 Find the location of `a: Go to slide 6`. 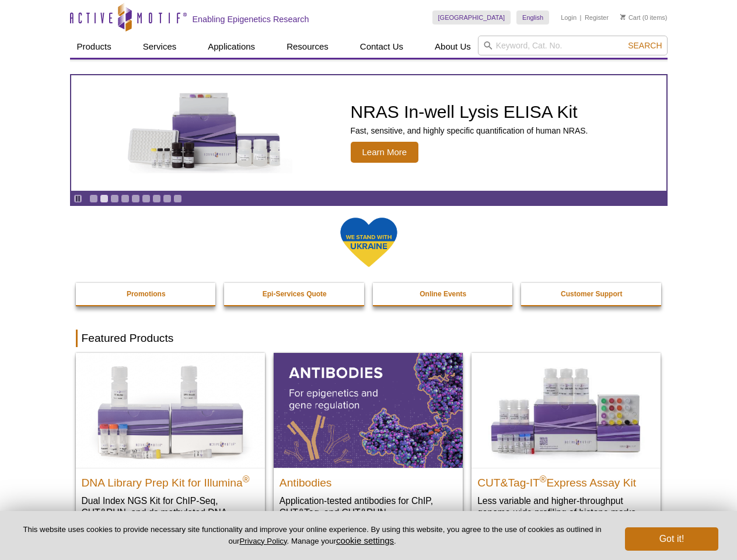

a: Go to slide 6 is located at coordinates (146, 198).